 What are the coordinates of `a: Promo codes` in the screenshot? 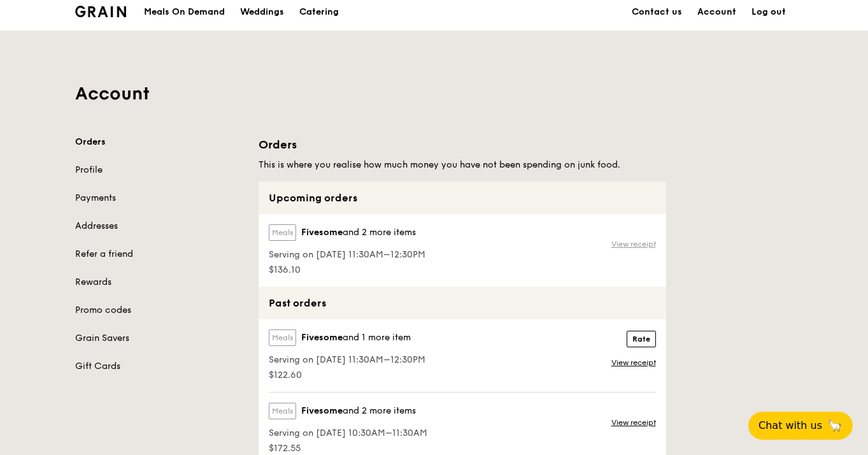 It's located at (160, 310).